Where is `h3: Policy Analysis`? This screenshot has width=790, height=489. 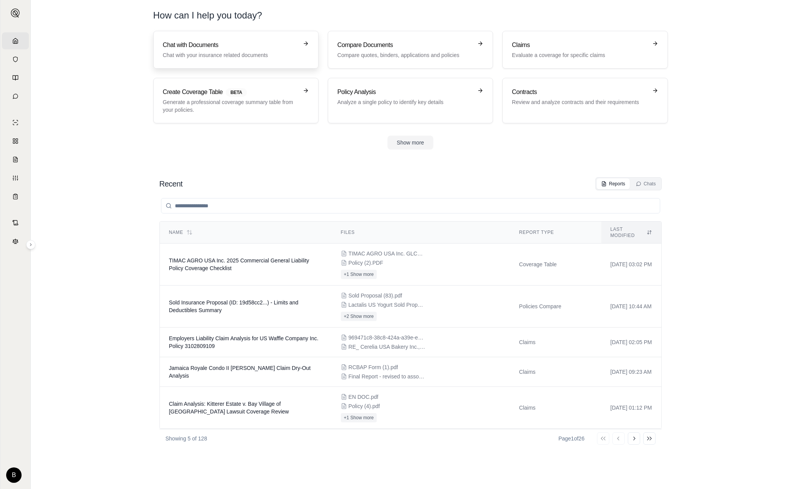 h3: Policy Analysis is located at coordinates (405, 92).